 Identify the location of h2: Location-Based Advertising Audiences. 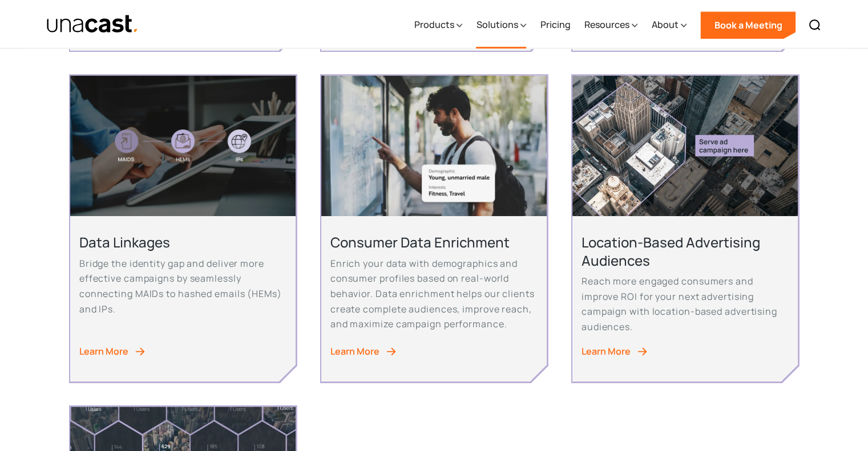
(685, 251).